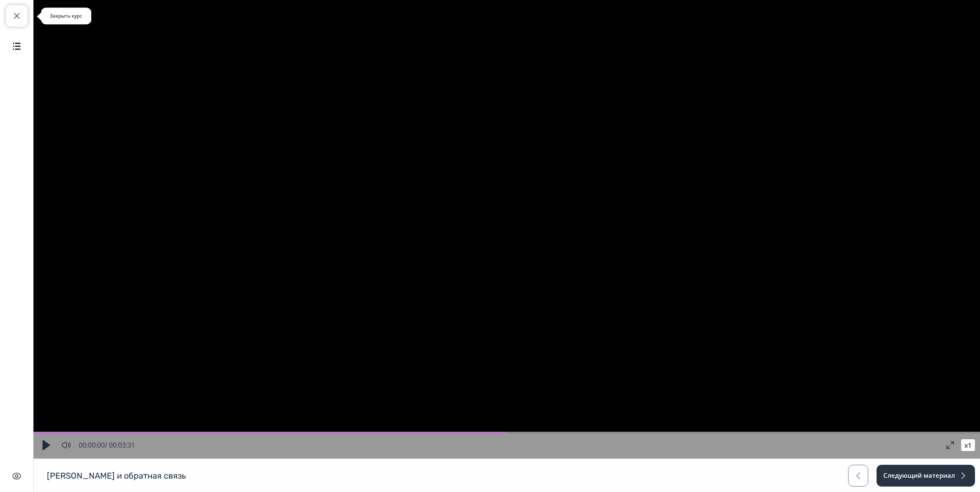 The height and width of the screenshot is (492, 980). What do you see at coordinates (17, 16) in the screenshot?
I see `button: Закрыть курс` at bounding box center [17, 16].